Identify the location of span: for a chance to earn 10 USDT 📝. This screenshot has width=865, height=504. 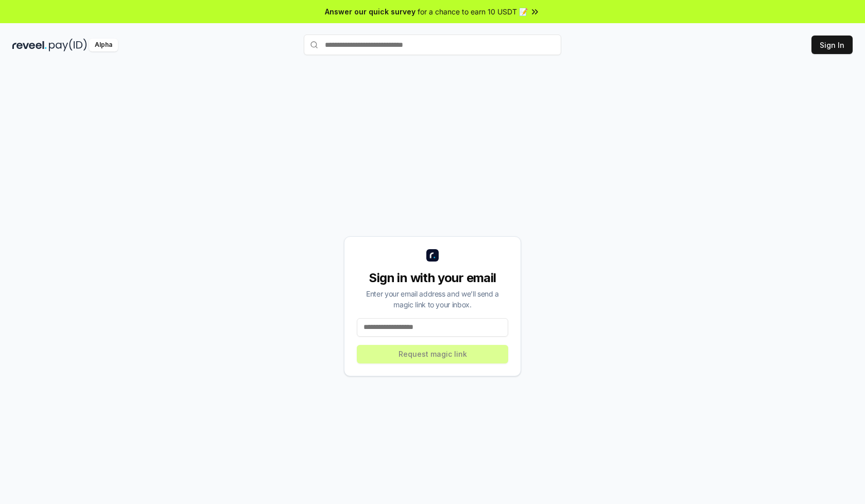
(472, 12).